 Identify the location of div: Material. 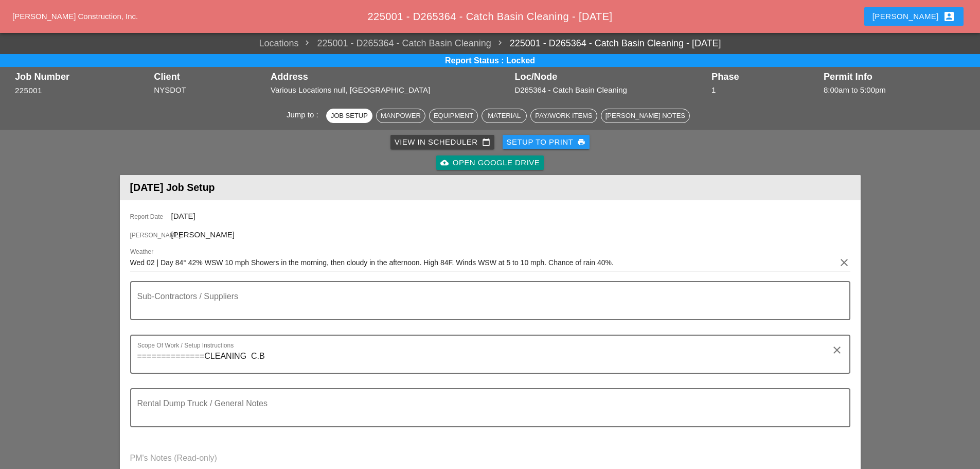
(504, 116).